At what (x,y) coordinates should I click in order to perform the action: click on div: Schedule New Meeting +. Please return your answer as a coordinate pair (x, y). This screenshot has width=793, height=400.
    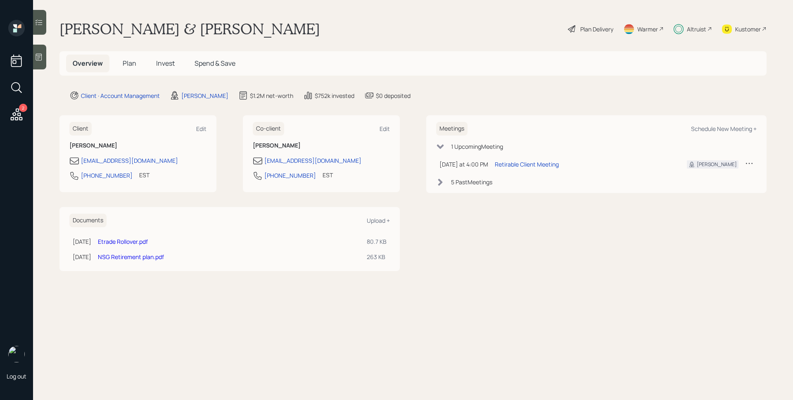
    Looking at the image, I should click on (724, 128).